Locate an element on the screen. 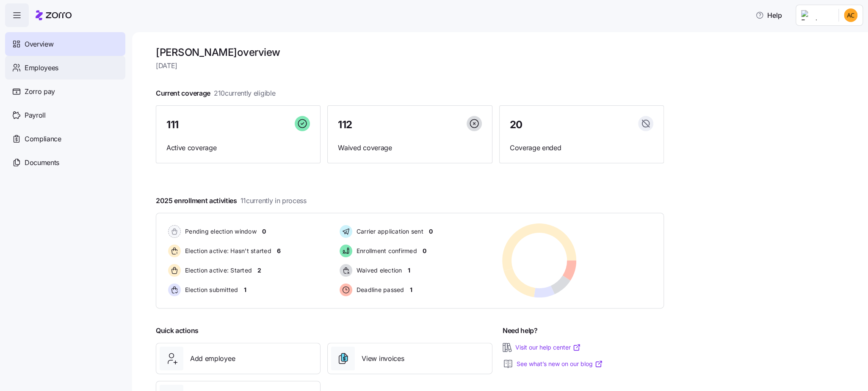 Image resolution: width=868 pixels, height=391 pixels. button: Help is located at coordinates (768, 15).